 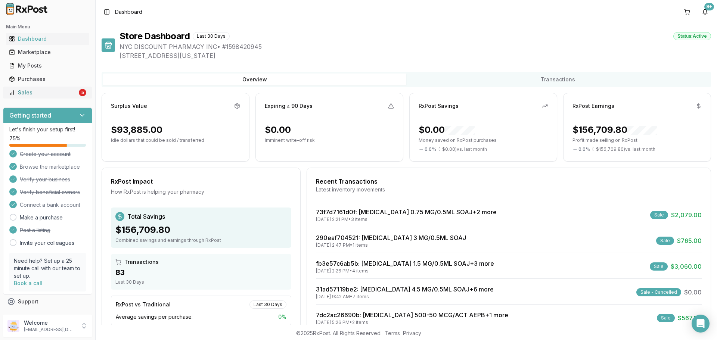 What do you see at coordinates (47, 52) in the screenshot?
I see `div: Marketplace` at bounding box center [47, 52].